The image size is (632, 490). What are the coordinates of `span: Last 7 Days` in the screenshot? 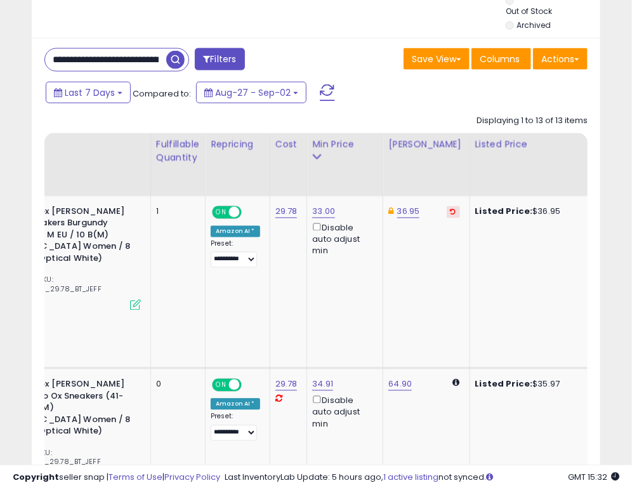 It's located at (89, 93).